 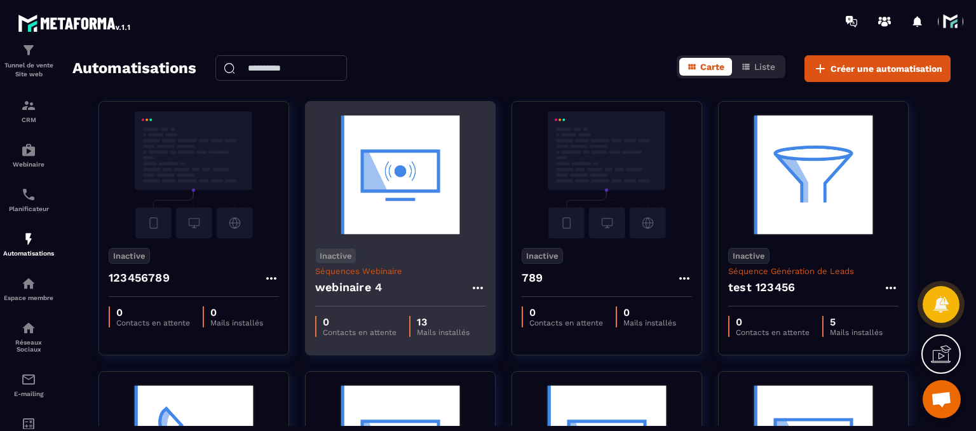 What do you see at coordinates (29, 328) in the screenshot?
I see `img: social-network` at bounding box center [29, 328].